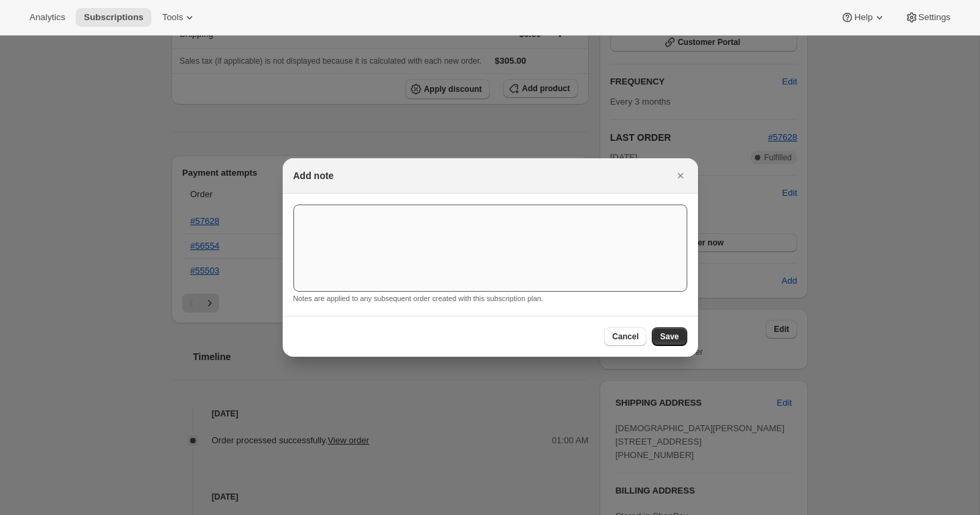 The height and width of the screenshot is (515, 980). I want to click on span: Settings, so click(935, 17).